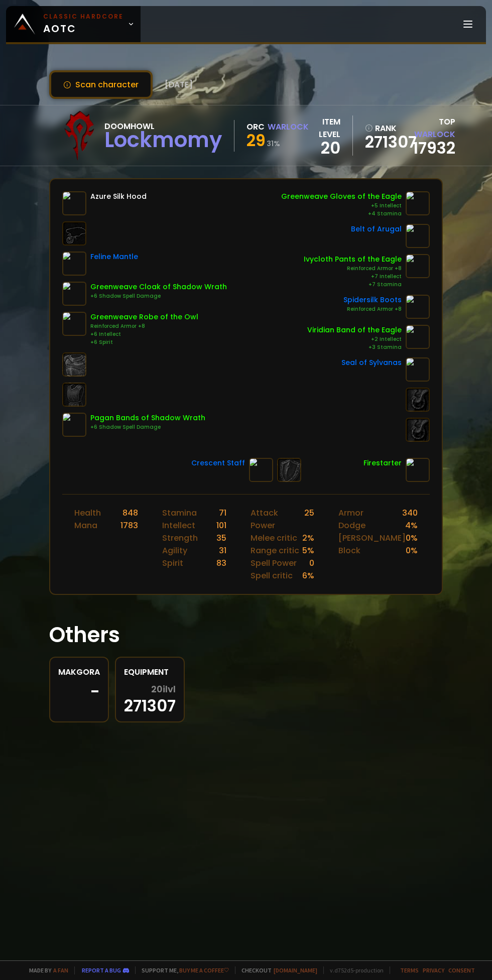 Image resolution: width=492 pixels, height=980 pixels. What do you see at coordinates (114, 257) in the screenshot?
I see `div: Feline Mantle` at bounding box center [114, 257].